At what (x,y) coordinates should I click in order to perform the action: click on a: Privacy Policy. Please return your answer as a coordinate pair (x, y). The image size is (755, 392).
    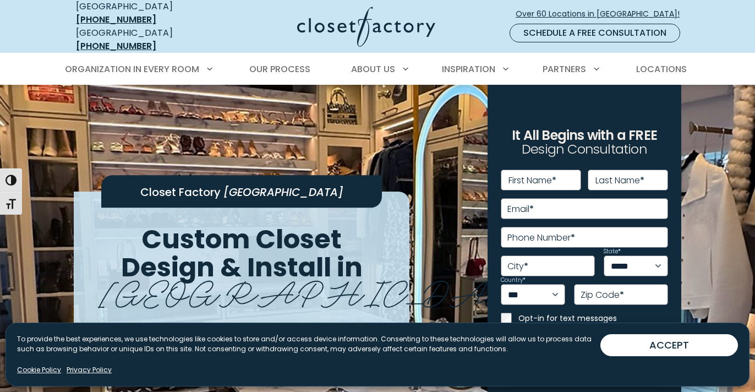
    Looking at the image, I should click on (89, 370).